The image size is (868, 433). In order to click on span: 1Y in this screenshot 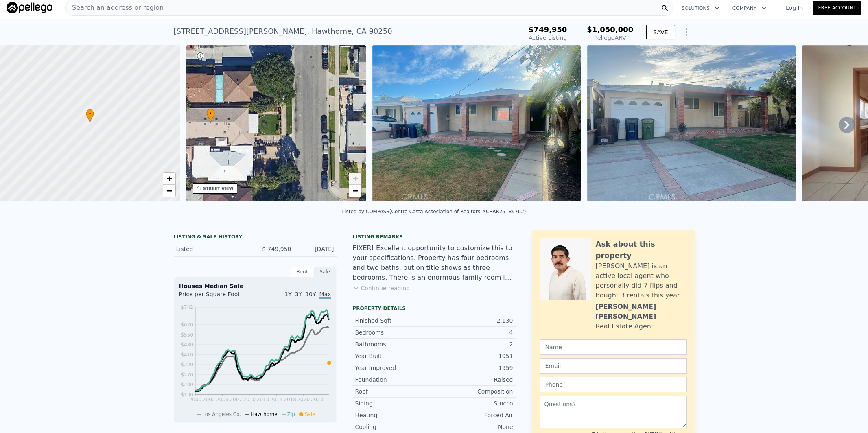, I will do `click(288, 295)`.